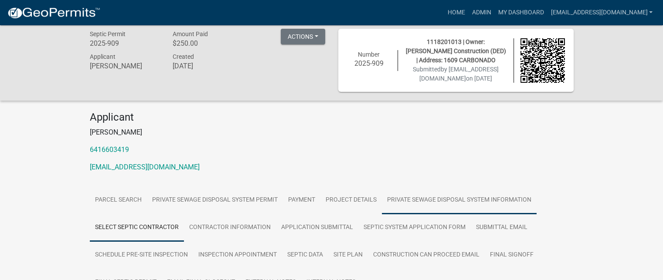 Image resolution: width=663 pixels, height=280 pixels. I want to click on a: Private Sewage Disposal System Permit, so click(215, 200).